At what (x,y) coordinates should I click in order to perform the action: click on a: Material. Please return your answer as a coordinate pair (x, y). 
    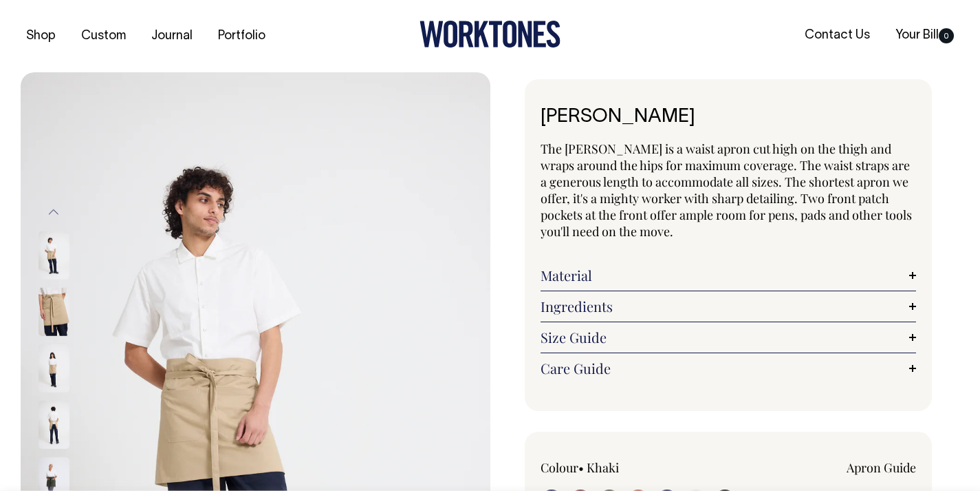
    Looking at the image, I should click on (729, 275).